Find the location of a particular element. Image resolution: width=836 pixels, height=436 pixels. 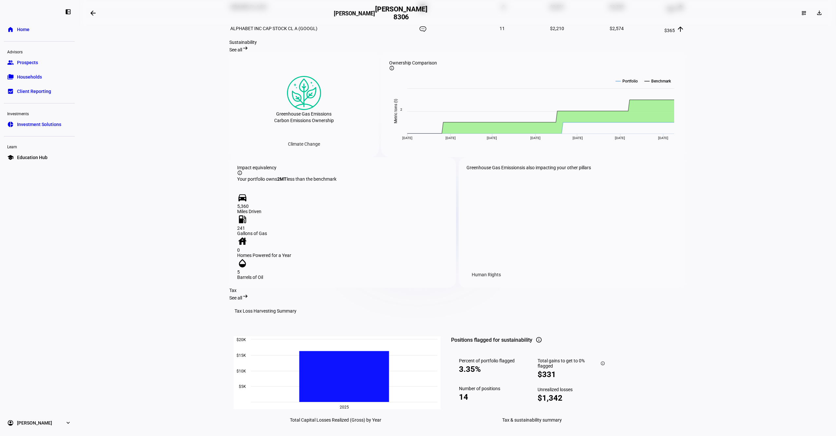

a: groupProspects is located at coordinates (39, 63).